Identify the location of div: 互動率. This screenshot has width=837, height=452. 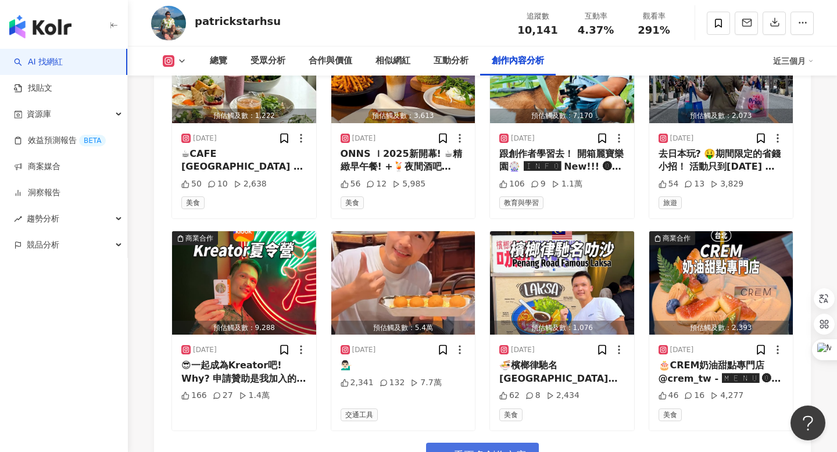
(596, 16).